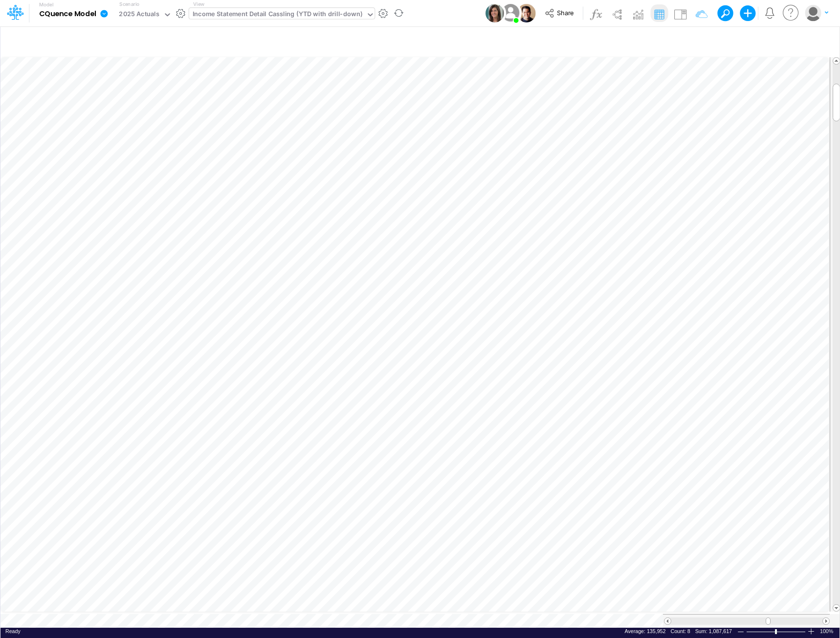  What do you see at coordinates (277, 15) in the screenshot?
I see `div: Income Statement Detail Cassling (YTD with drill-down)` at bounding box center [277, 15].